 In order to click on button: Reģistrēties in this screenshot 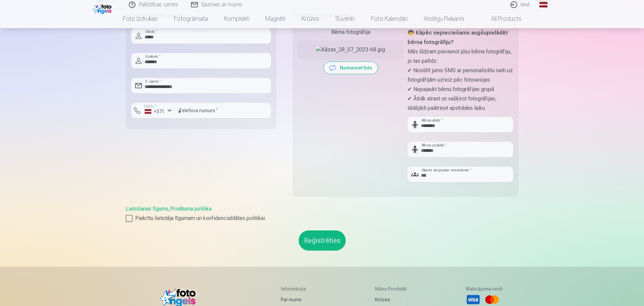, I will do `click(322, 240)`.